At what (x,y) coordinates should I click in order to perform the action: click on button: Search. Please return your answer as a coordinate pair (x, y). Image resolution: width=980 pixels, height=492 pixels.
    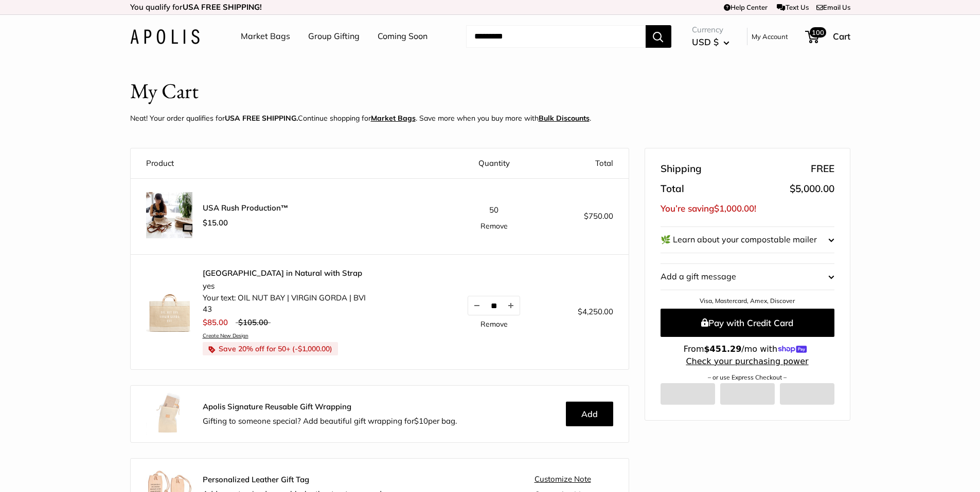
    Looking at the image, I should click on (658, 37).